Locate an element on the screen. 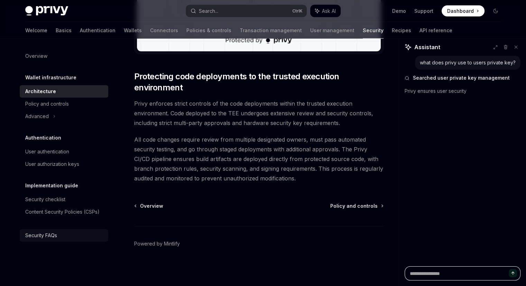  span: Privy enforces strict controls of the code deployments within the trusted execution environment. ... is located at coordinates (259, 113).